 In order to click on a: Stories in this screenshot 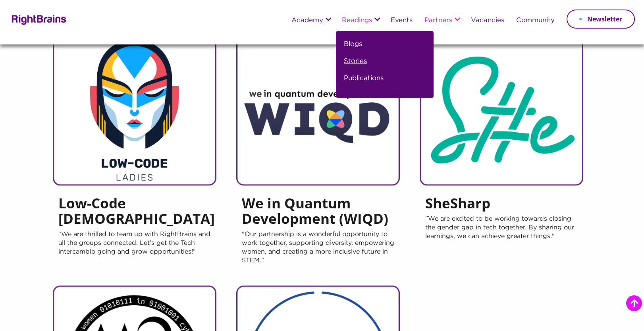, I will do `click(355, 65)`.